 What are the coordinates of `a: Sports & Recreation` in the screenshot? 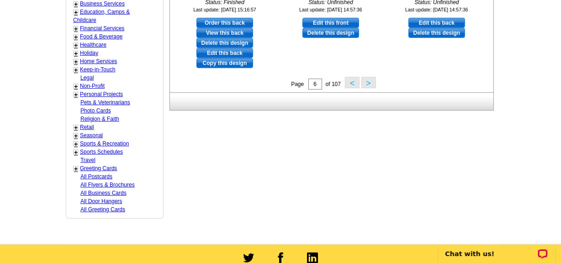 It's located at (104, 144).